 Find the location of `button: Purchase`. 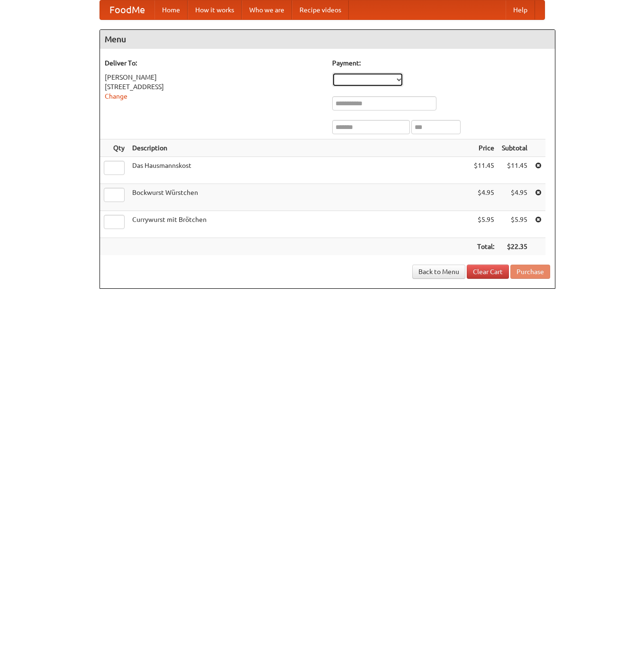

button: Purchase is located at coordinates (531, 271).